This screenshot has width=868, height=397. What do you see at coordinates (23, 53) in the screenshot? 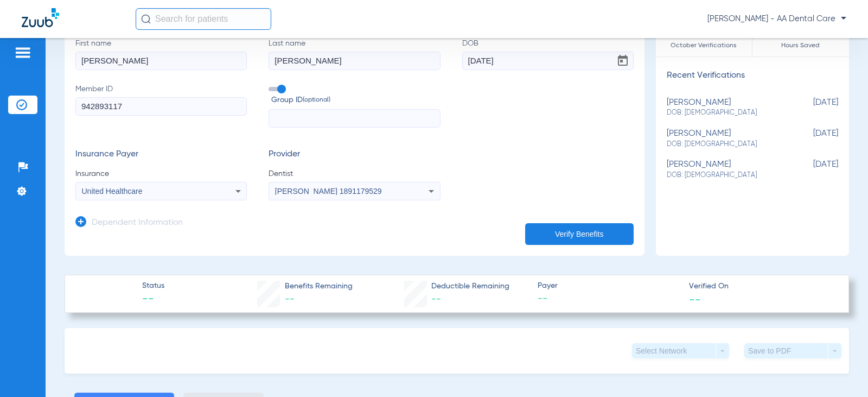
I see `img: hamburger-icon` at bounding box center [23, 53].